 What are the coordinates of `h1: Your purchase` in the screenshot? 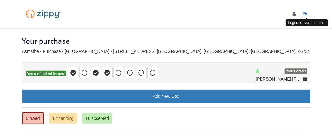 It's located at (46, 41).